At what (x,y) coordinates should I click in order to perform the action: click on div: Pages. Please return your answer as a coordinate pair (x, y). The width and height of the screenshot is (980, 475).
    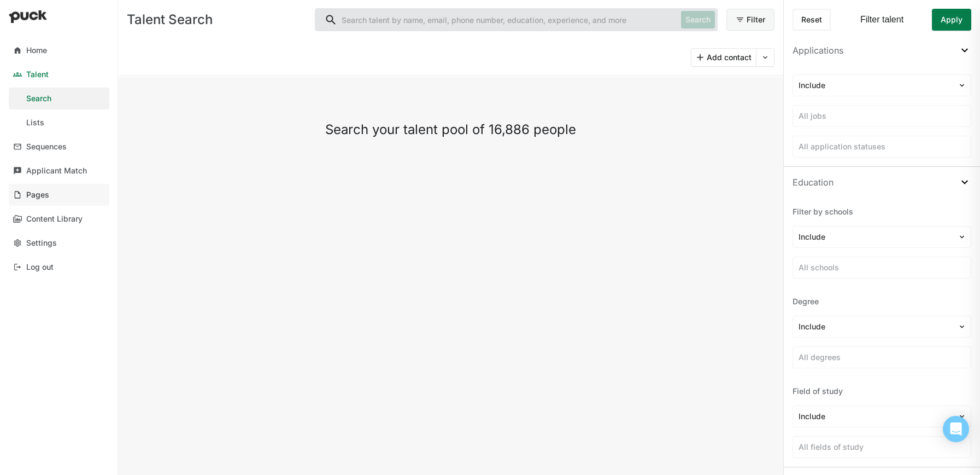
    Looking at the image, I should click on (37, 194).